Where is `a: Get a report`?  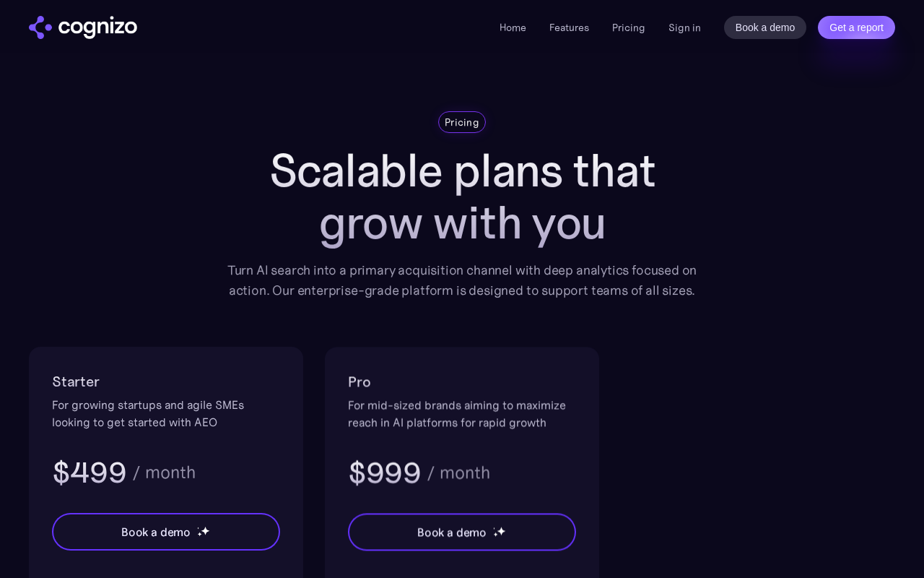 a: Get a report is located at coordinates (856, 28).